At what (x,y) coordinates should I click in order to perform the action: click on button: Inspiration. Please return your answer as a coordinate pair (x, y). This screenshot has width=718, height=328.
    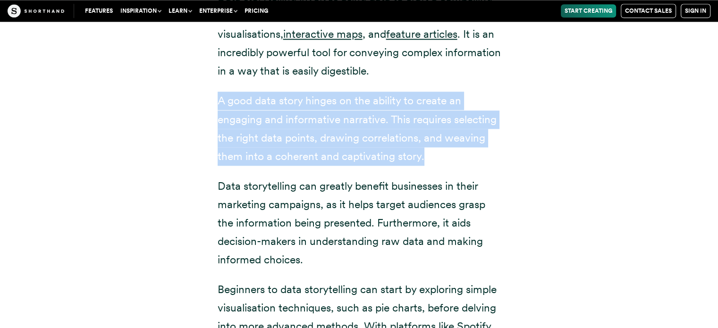
    Looking at the image, I should click on (141, 11).